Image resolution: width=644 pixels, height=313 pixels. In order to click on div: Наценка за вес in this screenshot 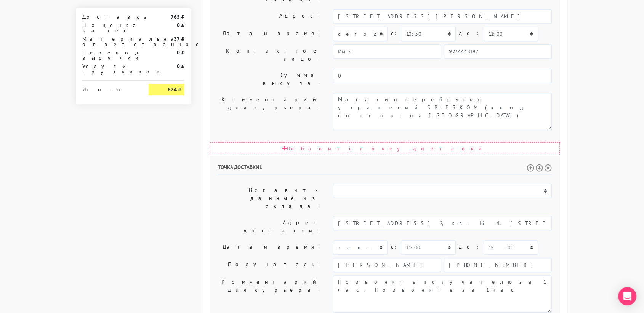, I will do `click(110, 28)`.